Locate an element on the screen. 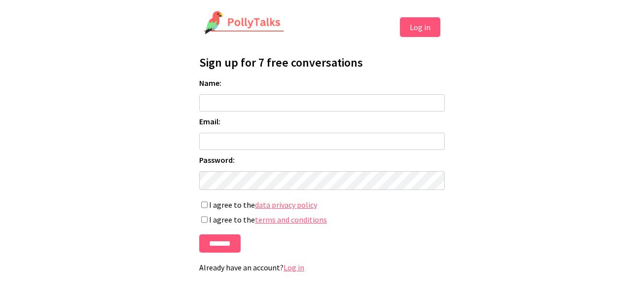  a: Log in is located at coordinates (294, 267).